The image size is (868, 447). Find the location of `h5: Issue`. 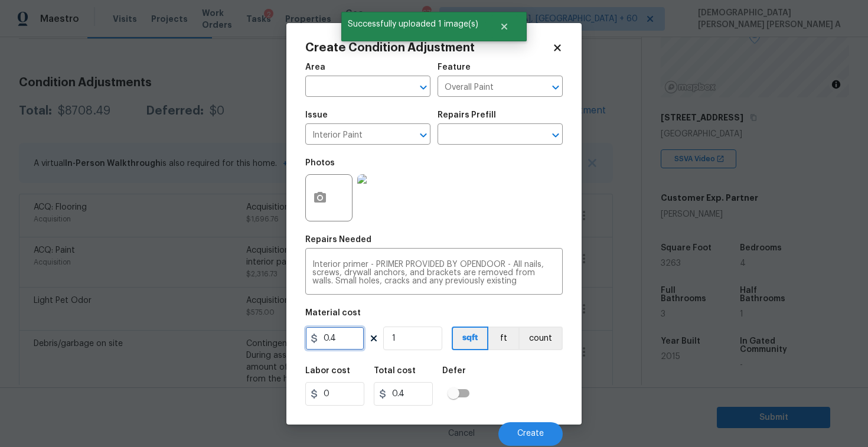

h5: Issue is located at coordinates (317, 115).